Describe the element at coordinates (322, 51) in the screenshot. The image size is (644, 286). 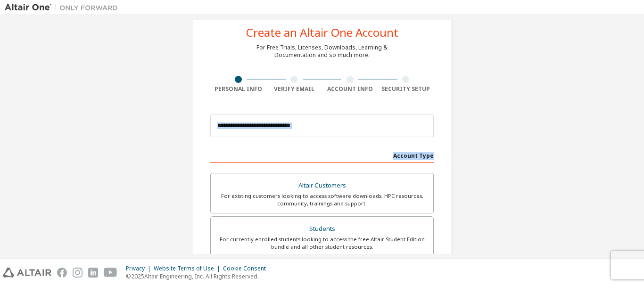
I see `div: For Free Trials, Licenses, Downloads, Learning & Documentation and so much more.` at that location.